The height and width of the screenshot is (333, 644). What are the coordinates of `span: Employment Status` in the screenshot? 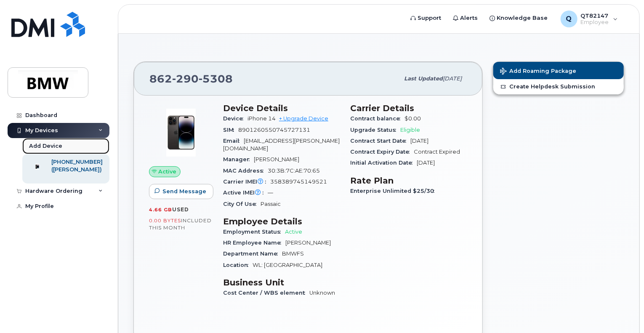 It's located at (254, 232).